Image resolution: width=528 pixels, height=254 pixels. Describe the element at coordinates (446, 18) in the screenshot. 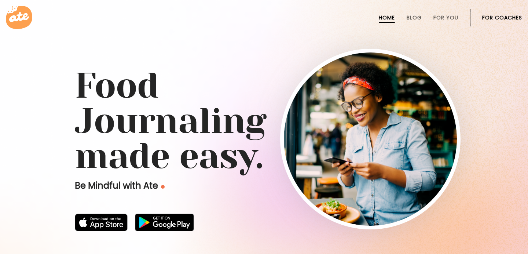

I see `a: For You` at that location.